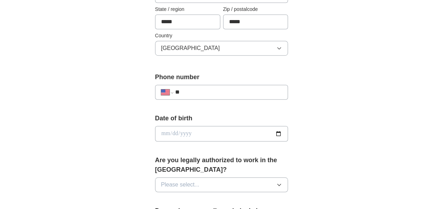 This screenshot has height=209, width=443. What do you see at coordinates (222, 36) in the screenshot?
I see `label: Country` at bounding box center [222, 36].